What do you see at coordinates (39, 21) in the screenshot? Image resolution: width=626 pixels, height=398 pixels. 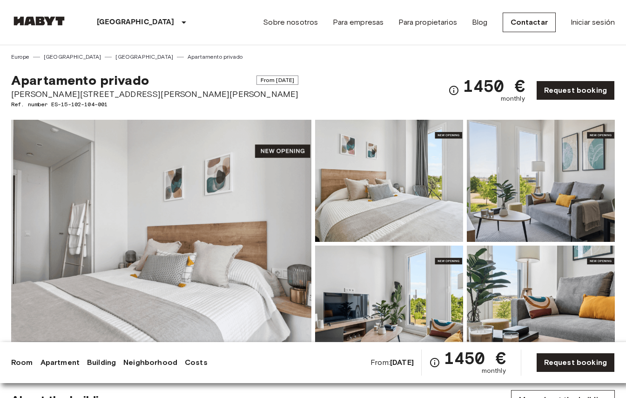 I see `img: Habyt` at bounding box center [39, 21].